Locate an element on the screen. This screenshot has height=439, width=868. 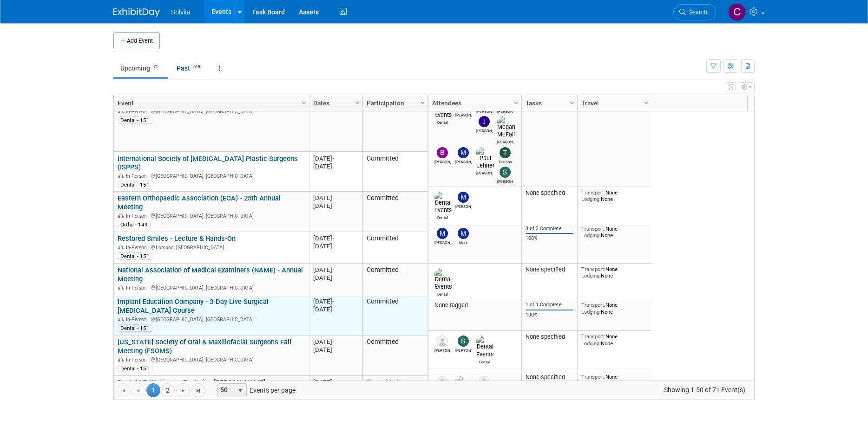
div: Tiannah Halcomb is located at coordinates (505, 161).